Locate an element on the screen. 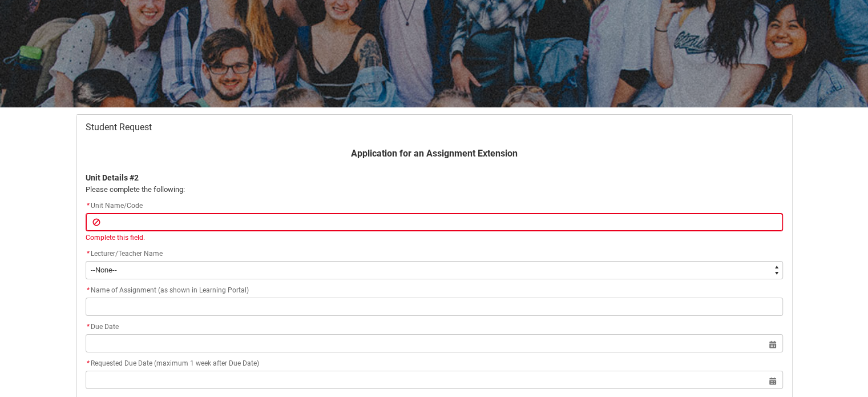 This screenshot has height=397, width=868. b: Application for an Assignment Extension is located at coordinates (434, 153).